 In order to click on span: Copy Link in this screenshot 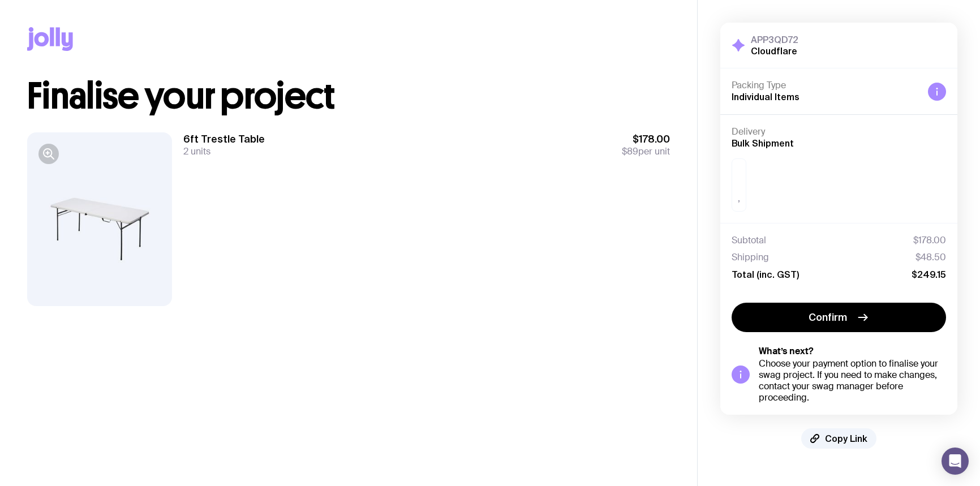, I will do `click(846, 439)`.